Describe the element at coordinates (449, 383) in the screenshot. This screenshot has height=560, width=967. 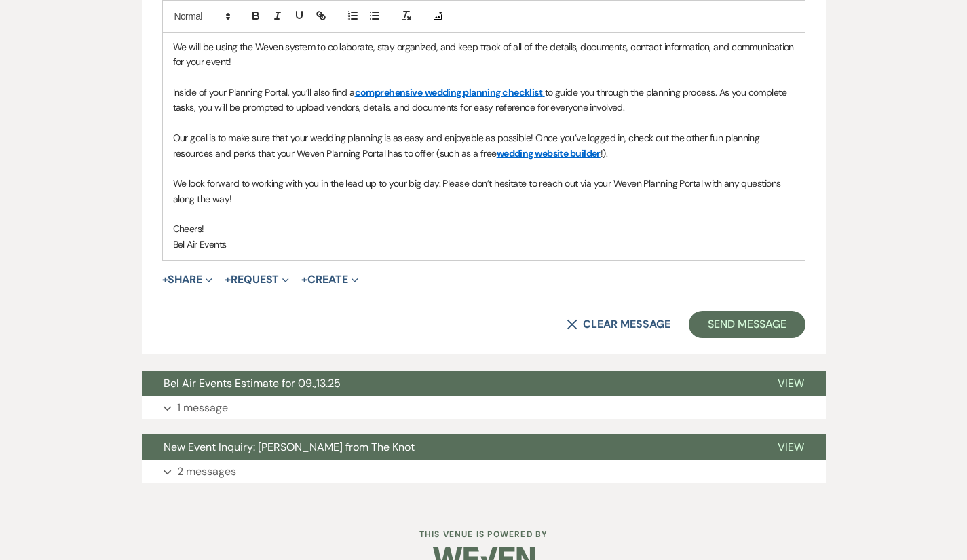
I see `button: Bel Air Events Estimate for 09.,13.25` at that location.